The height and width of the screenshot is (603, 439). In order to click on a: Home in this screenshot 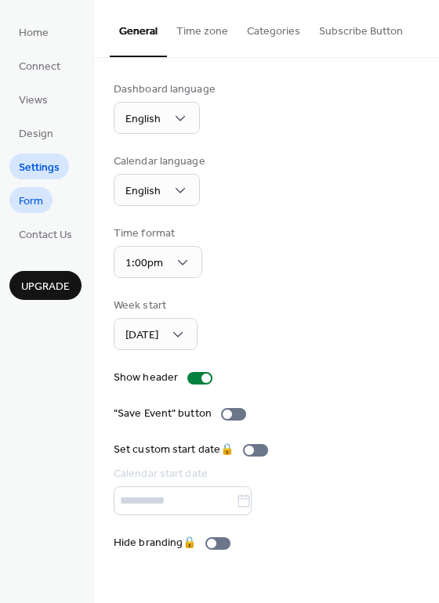, I will do `click(34, 31)`.